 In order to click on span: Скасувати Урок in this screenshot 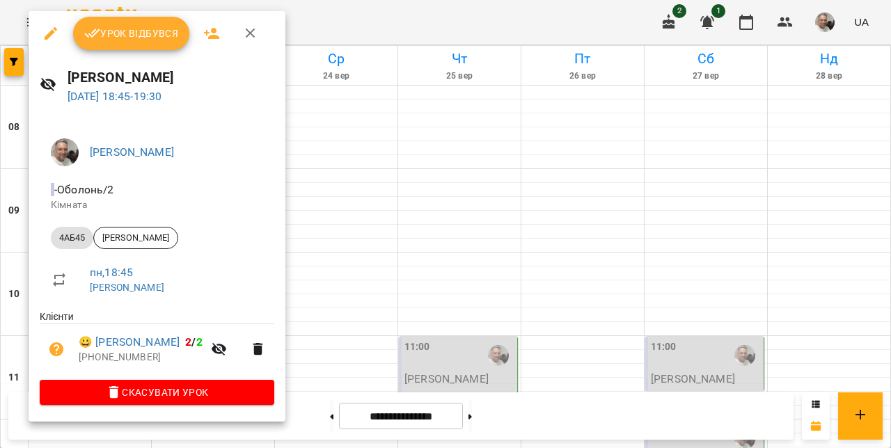, I will do `click(157, 393)`.